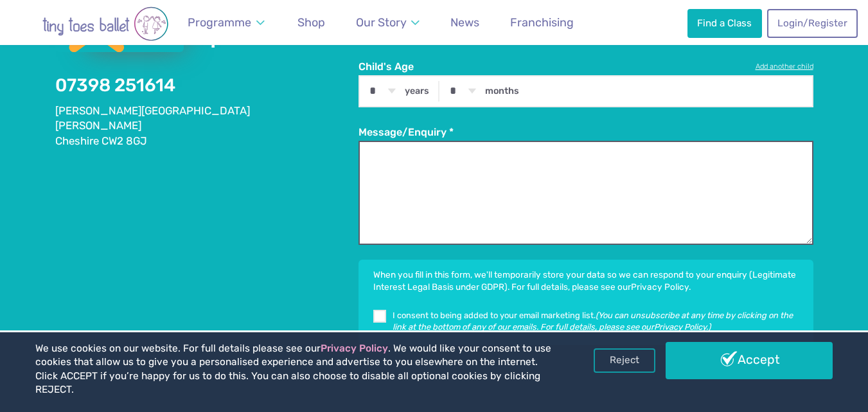  What do you see at coordinates (624, 361) in the screenshot?
I see `a: Reject` at bounding box center [624, 361].